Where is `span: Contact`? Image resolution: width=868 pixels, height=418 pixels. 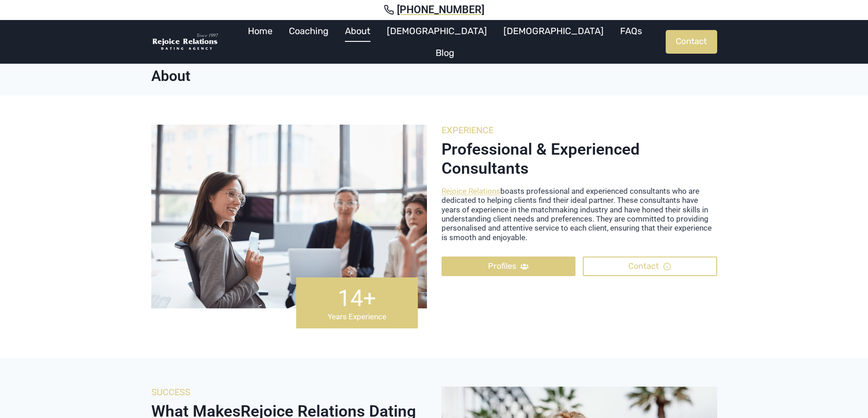 span: Contact is located at coordinates (644, 266).